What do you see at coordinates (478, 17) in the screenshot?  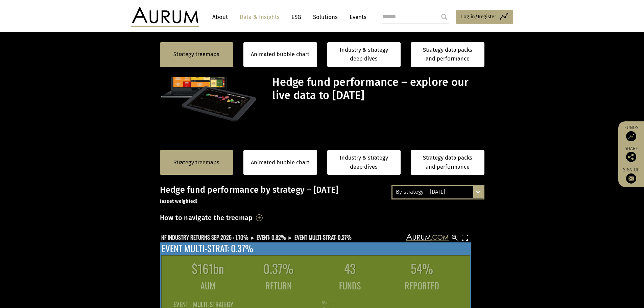 I see `span: Log in/Register` at bounding box center [478, 17].